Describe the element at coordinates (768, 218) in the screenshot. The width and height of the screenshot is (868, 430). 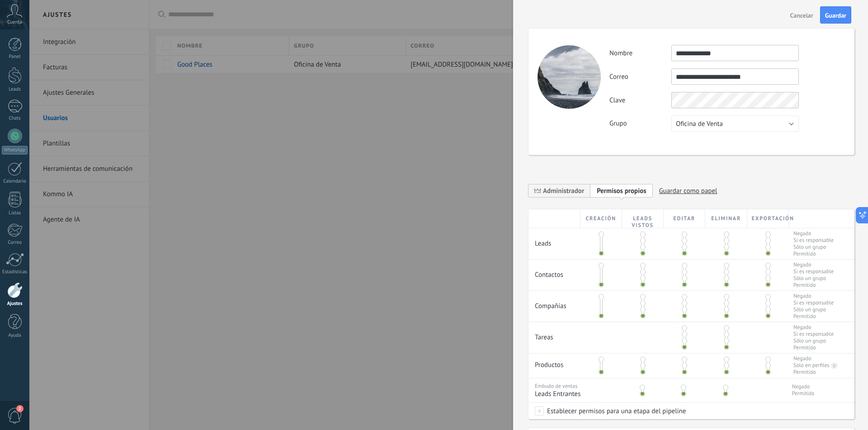
I see `div: Exportación` at that location.